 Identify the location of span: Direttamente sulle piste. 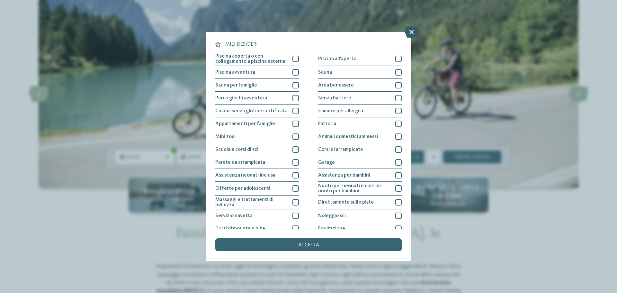
(346, 202).